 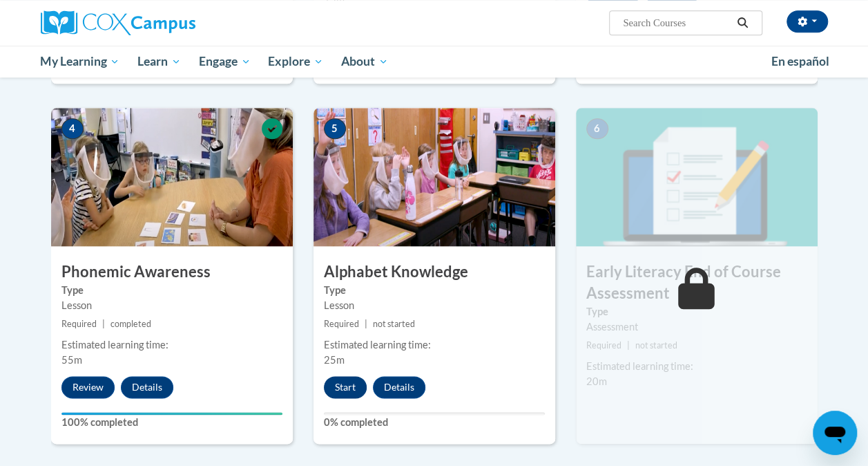 I want to click on button: Account Settings, so click(x=807, y=22).